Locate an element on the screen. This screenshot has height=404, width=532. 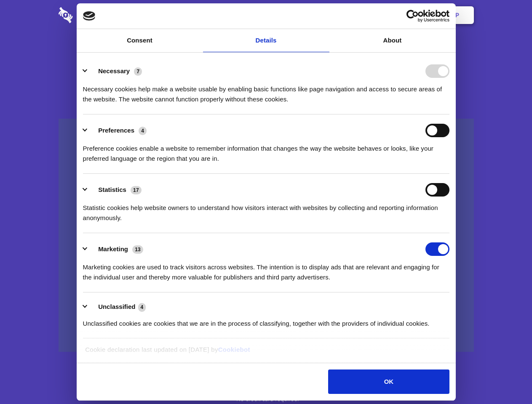
img: logo-wordmark-white-trans-d4663122ce5f474addd5e946df7df03e33cb6a1c49d2221995e7729f52c070b2.svg is located at coordinates (95, 15).